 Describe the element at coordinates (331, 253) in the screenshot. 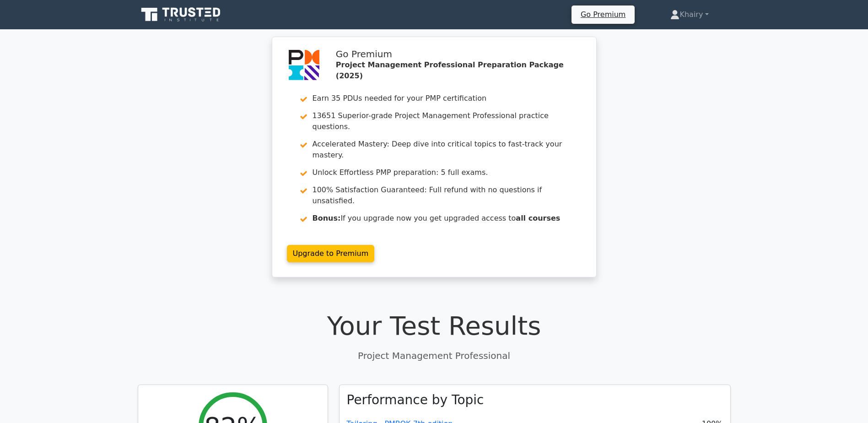

I see `a: Upgrade to Premium` at that location.